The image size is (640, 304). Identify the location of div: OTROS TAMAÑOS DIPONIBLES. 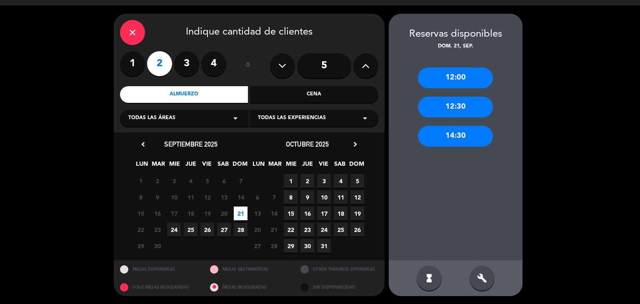
(339, 269).